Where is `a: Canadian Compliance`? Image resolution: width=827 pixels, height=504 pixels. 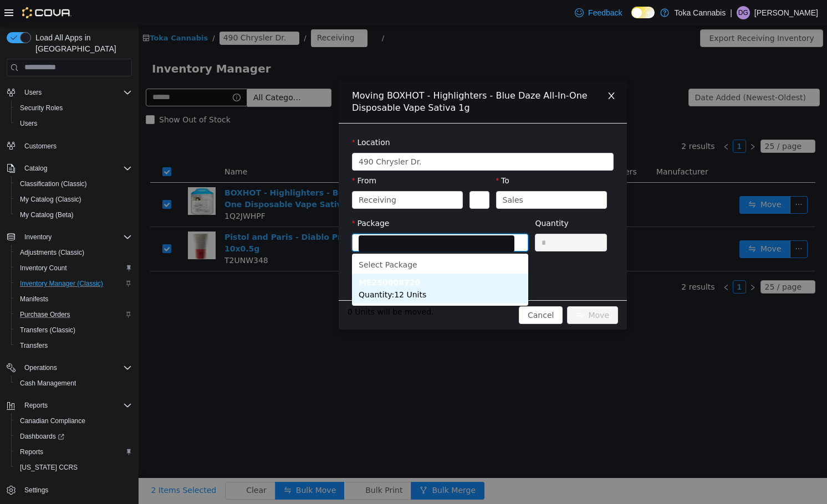
a: Canadian Compliance is located at coordinates (53, 421).